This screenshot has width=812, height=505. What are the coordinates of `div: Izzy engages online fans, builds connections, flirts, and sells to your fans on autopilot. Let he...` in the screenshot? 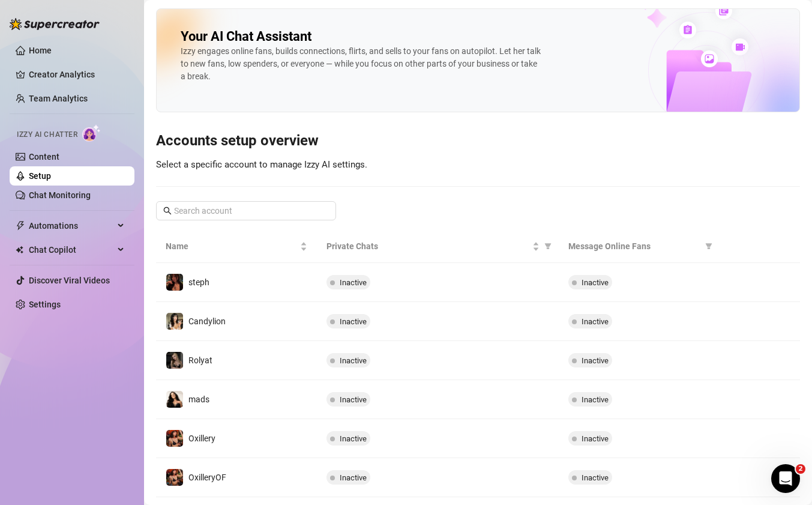 It's located at (361, 64).